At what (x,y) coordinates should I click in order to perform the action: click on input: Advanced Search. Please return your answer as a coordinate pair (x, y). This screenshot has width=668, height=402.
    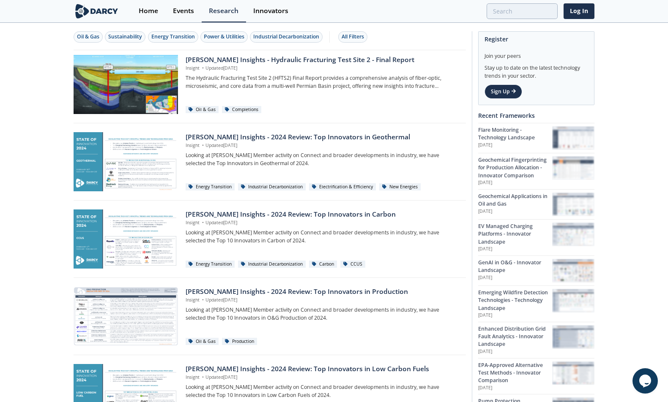
    Looking at the image, I should click on (522, 11).